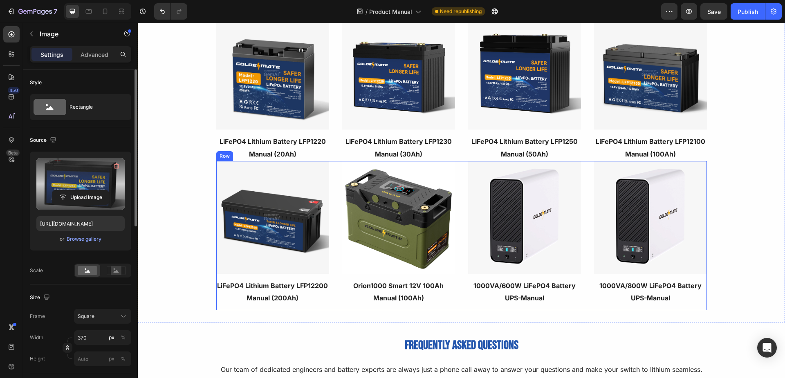  Describe the element at coordinates (13, 90) in the screenshot. I see `div: 450` at that location.